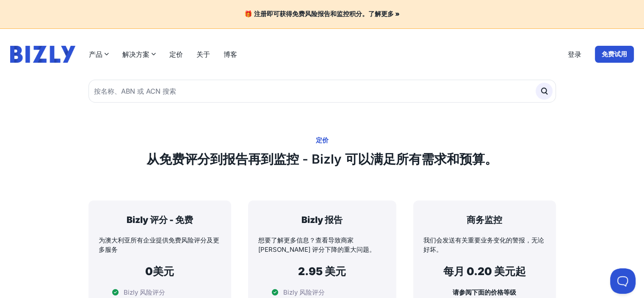  Describe the element at coordinates (159, 271) in the screenshot. I see `font: 0美元` at that location.